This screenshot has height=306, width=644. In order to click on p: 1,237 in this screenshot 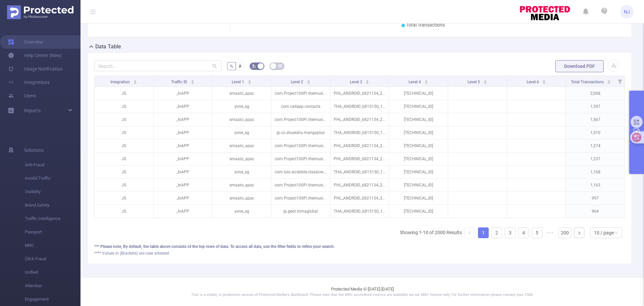, I will do `click(595, 159)`.